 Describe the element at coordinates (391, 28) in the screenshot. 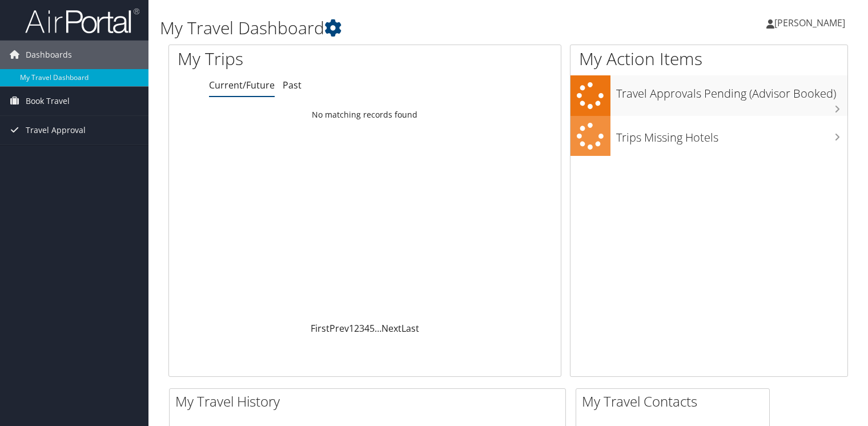

I see `h1: My Travel Dashboard` at that location.